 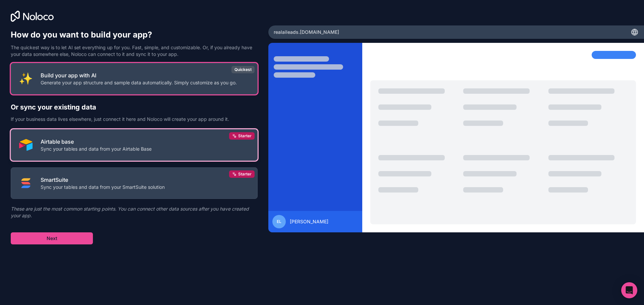 What do you see at coordinates (134, 35) in the screenshot?
I see `h1: How do you want to build your app?` at bounding box center [134, 35].